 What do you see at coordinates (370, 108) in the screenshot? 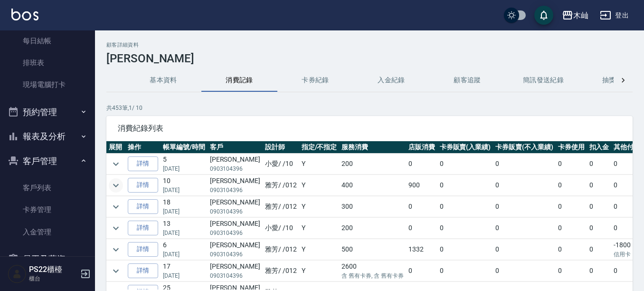
I see `p: 共 453 筆, 1 / 10` at bounding box center [370, 108].